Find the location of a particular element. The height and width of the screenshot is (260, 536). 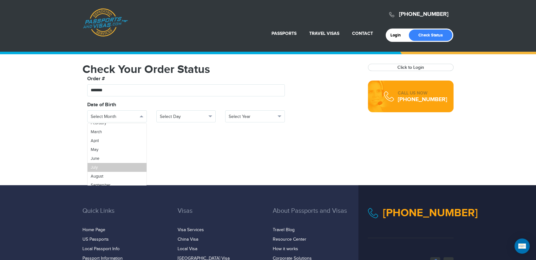

div: CALL US NOW is located at coordinates (422, 93).